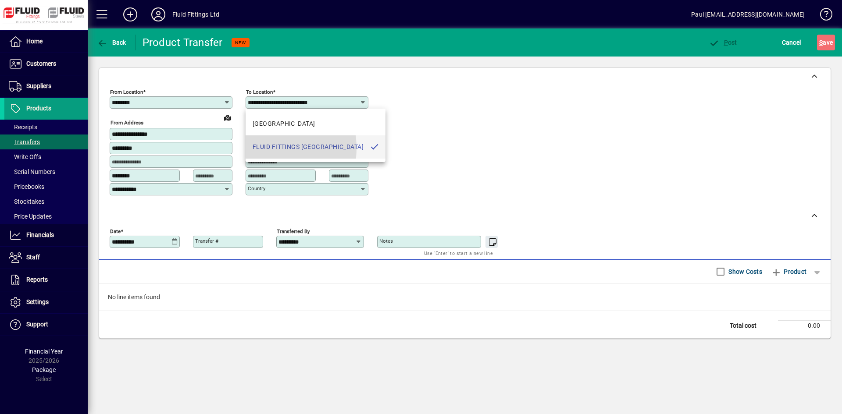 The image size is (842, 414). What do you see at coordinates (46, 127) in the screenshot?
I see `a: Receipts` at bounding box center [46, 127].